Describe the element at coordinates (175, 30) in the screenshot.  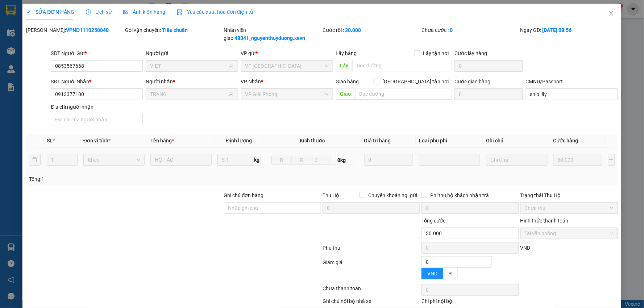
I see `b: Tiêu chuẩn` at that location.